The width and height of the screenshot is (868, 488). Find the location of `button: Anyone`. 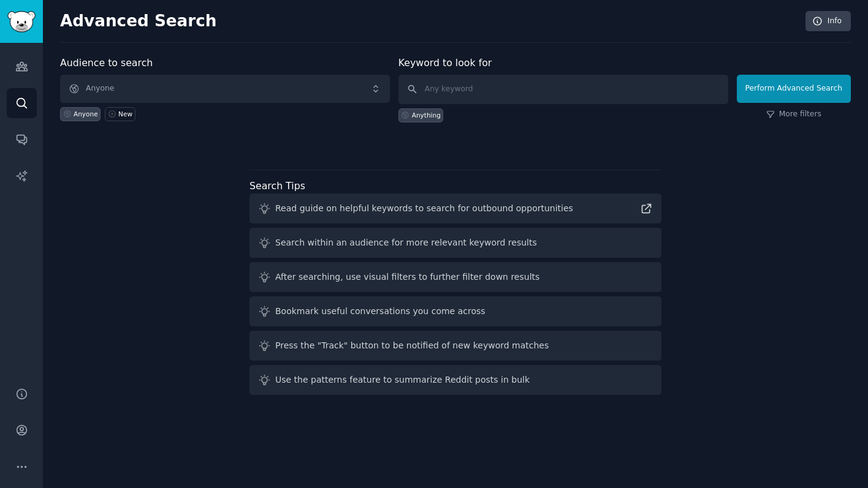

button: Anyone is located at coordinates (225, 89).